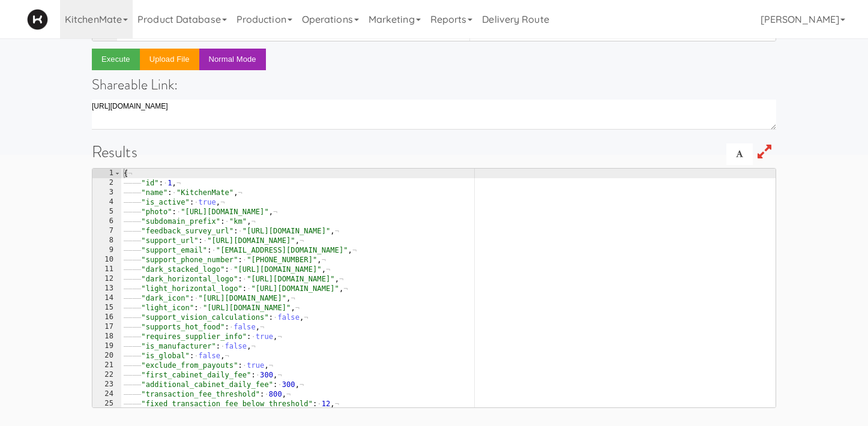 Image resolution: width=868 pixels, height=426 pixels. Describe the element at coordinates (107, 366) in the screenshot. I see `div: 21` at that location.